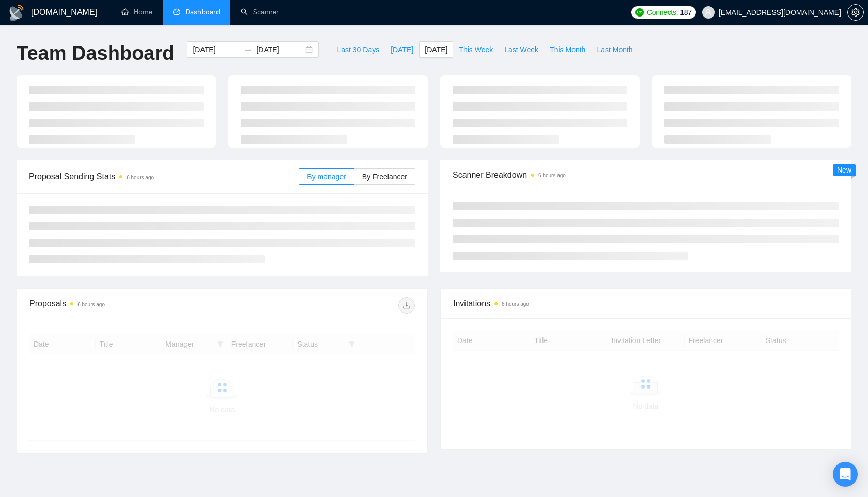 The image size is (868, 497). I want to click on a: setting, so click(856, 12).